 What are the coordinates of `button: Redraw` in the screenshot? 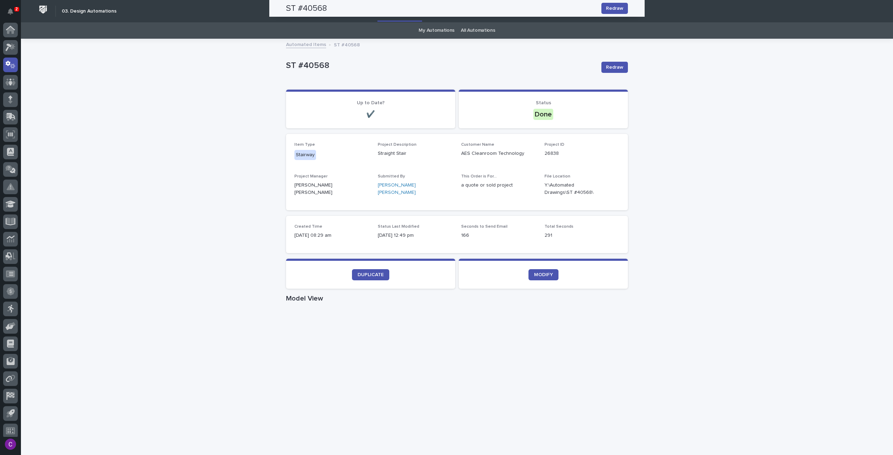 It's located at (614, 67).